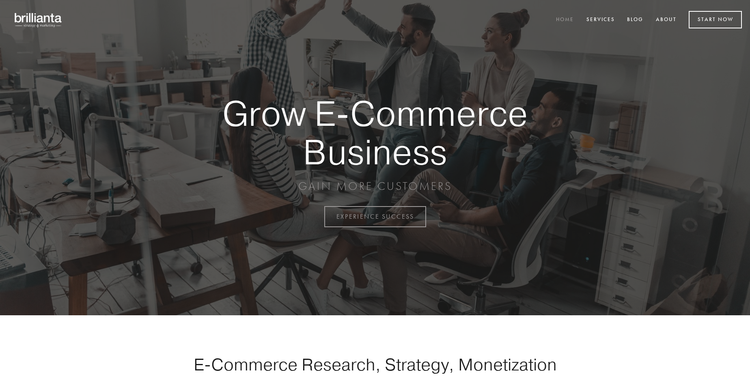  I want to click on a: Blog, so click(635, 20).